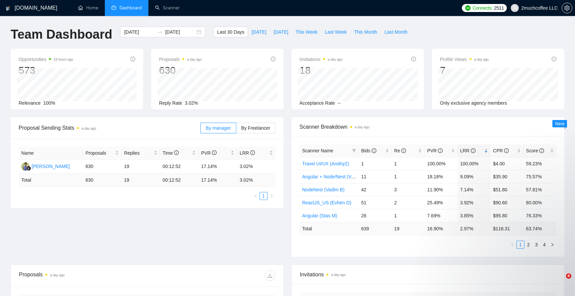  Describe the element at coordinates (375, 202) in the screenshot. I see `td: 51` at that location.